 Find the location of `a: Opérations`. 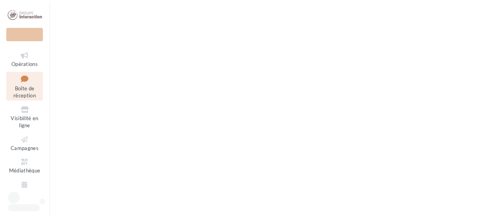

a: Opérations is located at coordinates (24, 59).